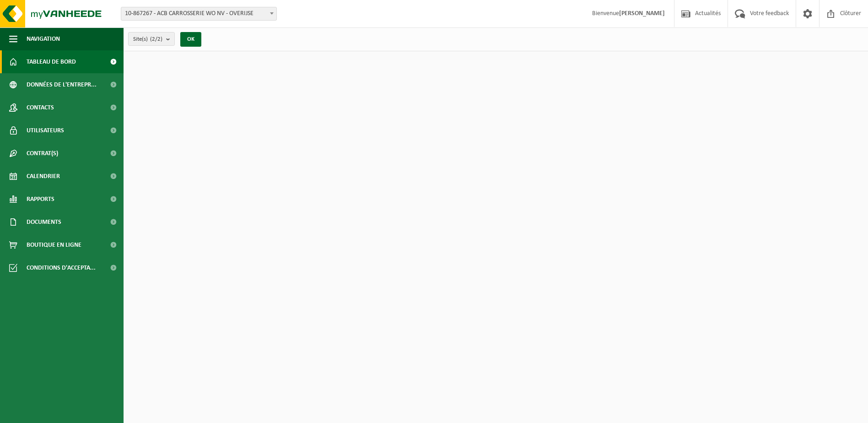  What do you see at coordinates (54, 245) in the screenshot?
I see `span: Boutique en ligne` at bounding box center [54, 245].